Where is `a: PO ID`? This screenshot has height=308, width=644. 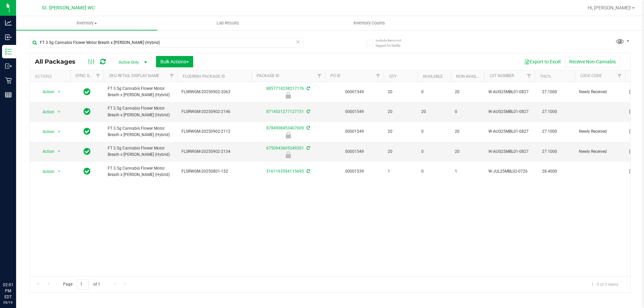
a: PO ID is located at coordinates (336, 76).